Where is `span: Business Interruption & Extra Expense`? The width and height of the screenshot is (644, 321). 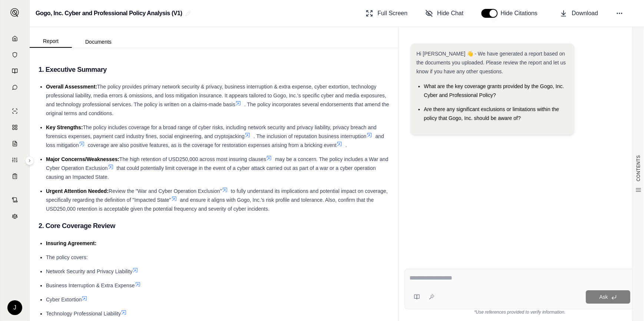 span: Business Interruption & Extra Expense is located at coordinates (91, 285).